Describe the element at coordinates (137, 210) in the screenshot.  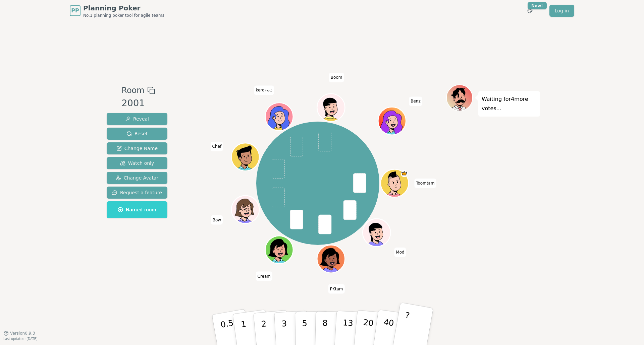
I see `span: Named room` at that location.